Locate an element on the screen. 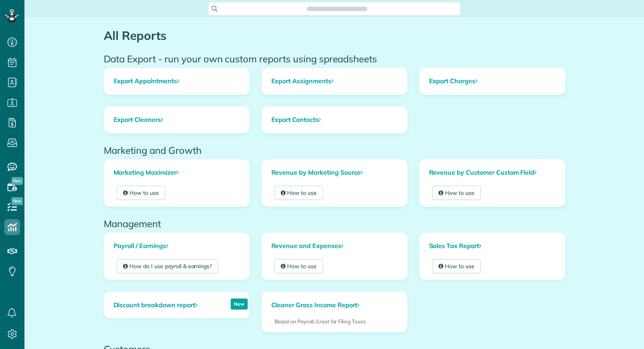 This screenshot has height=349, width=644. p: Based on Payroll; Great for Filing Taxes is located at coordinates (335, 322).